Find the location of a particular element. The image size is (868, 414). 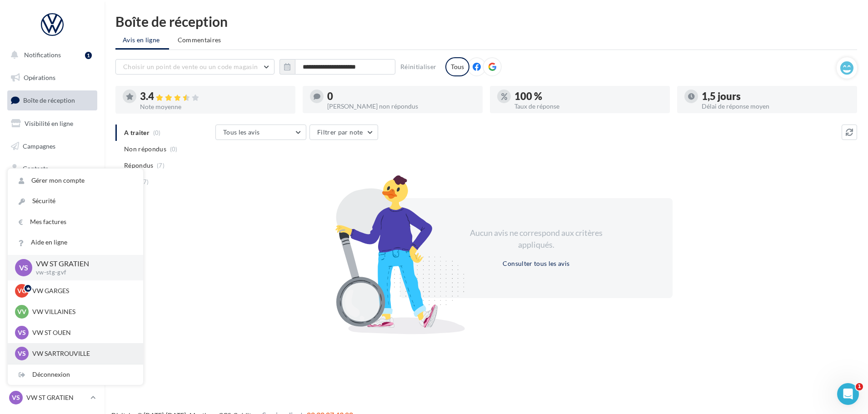

span: Boîte de réception is located at coordinates (49, 100).